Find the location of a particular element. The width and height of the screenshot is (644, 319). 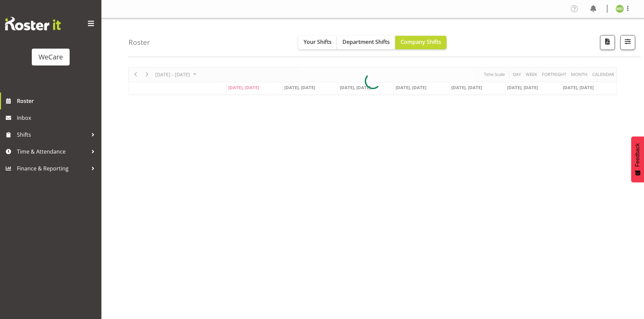

button: Department Shifts is located at coordinates (366, 42).